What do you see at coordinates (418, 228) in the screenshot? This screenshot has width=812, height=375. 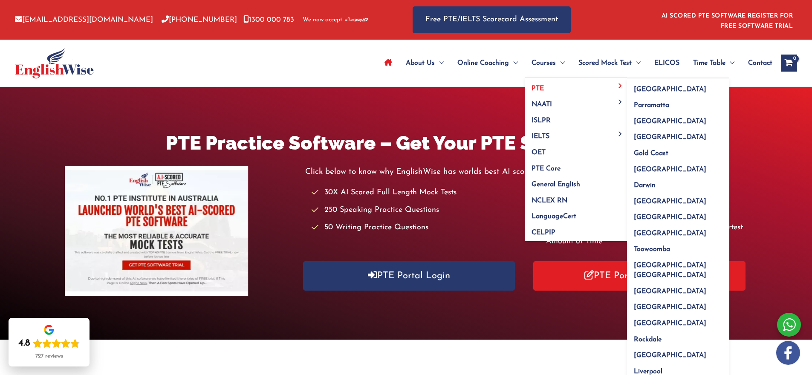 I see `li: 50 Writing Practice Questions` at bounding box center [418, 228].